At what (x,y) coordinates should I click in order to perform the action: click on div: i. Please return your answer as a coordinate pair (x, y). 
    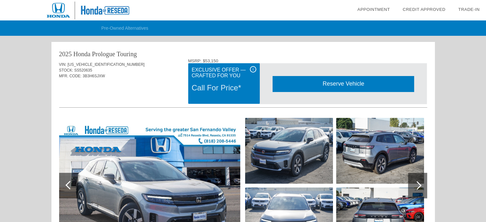
    Looking at the image, I should click on (253, 69).